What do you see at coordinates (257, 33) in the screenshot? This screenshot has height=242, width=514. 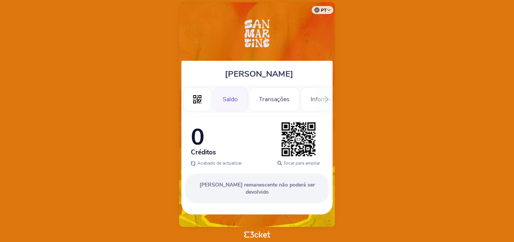 I see `img: SanMartiné '25` at bounding box center [257, 33].